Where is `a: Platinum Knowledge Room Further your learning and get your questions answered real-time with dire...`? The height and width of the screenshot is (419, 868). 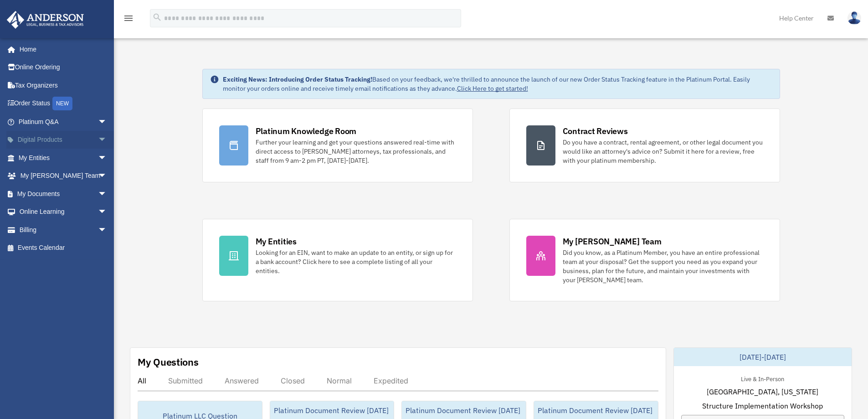 a: Platinum Knowledge Room Further your learning and get your questions answered real-time with dire... is located at coordinates (338, 145).